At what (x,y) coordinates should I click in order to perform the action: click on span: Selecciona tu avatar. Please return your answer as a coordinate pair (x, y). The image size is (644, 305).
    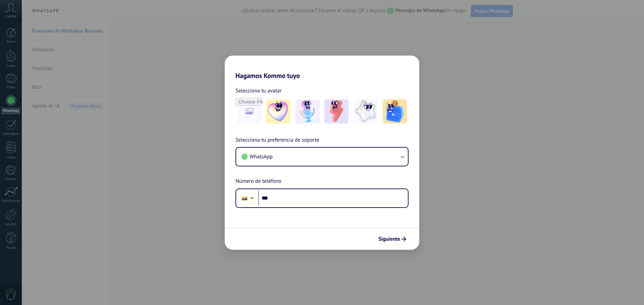
    Looking at the image, I should click on (258, 91).